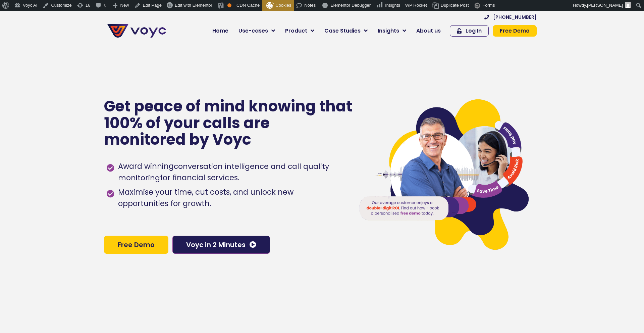  I want to click on span: Use-cases, so click(253, 31).